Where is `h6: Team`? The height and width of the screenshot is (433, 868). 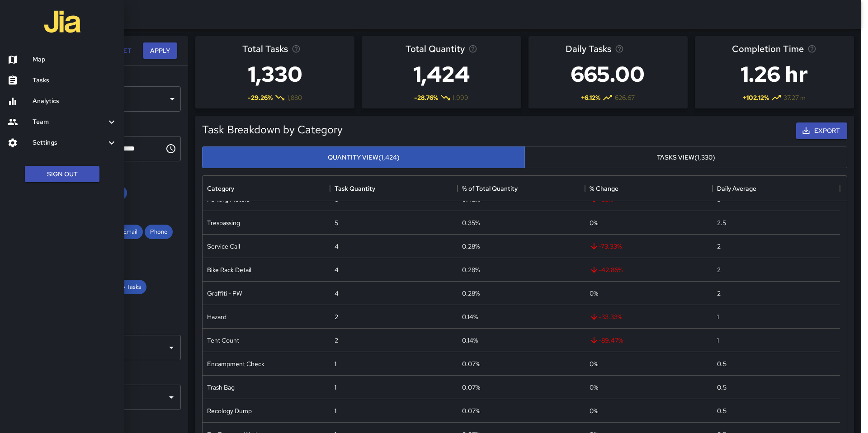
h6: Team is located at coordinates (69, 122).